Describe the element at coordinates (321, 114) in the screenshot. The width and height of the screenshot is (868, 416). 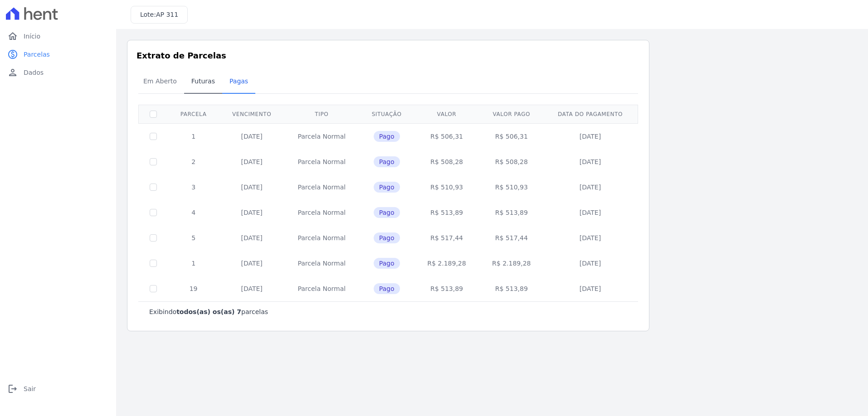
I see `th: Tipo` at that location.